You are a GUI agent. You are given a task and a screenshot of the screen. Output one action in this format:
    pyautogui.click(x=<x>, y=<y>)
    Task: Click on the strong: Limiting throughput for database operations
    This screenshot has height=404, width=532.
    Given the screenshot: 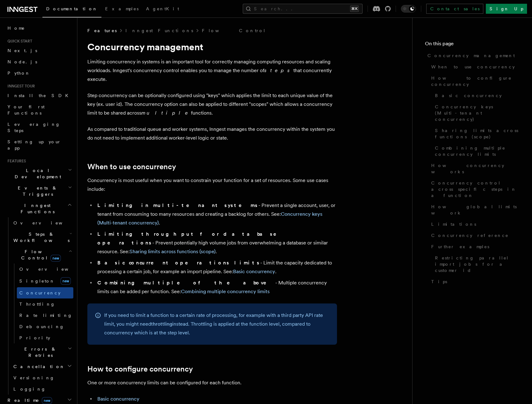 What is the action you would take?
    pyautogui.click(x=192, y=238)
    